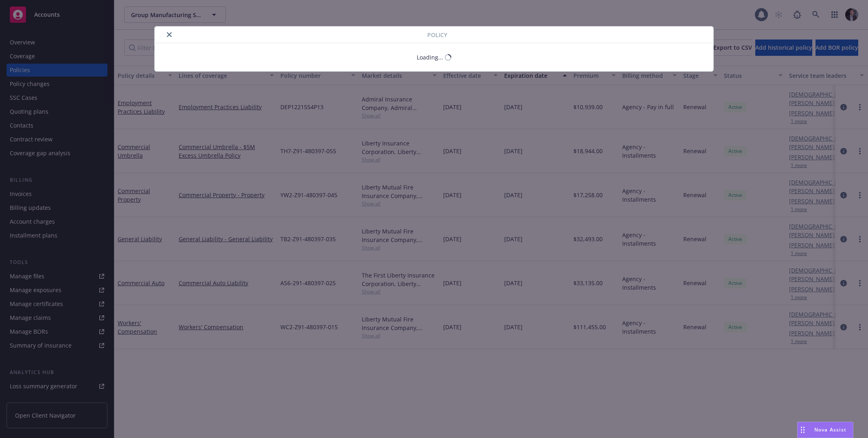 The image size is (868, 438). What do you see at coordinates (169, 35) in the screenshot?
I see `button: close` at bounding box center [169, 35].